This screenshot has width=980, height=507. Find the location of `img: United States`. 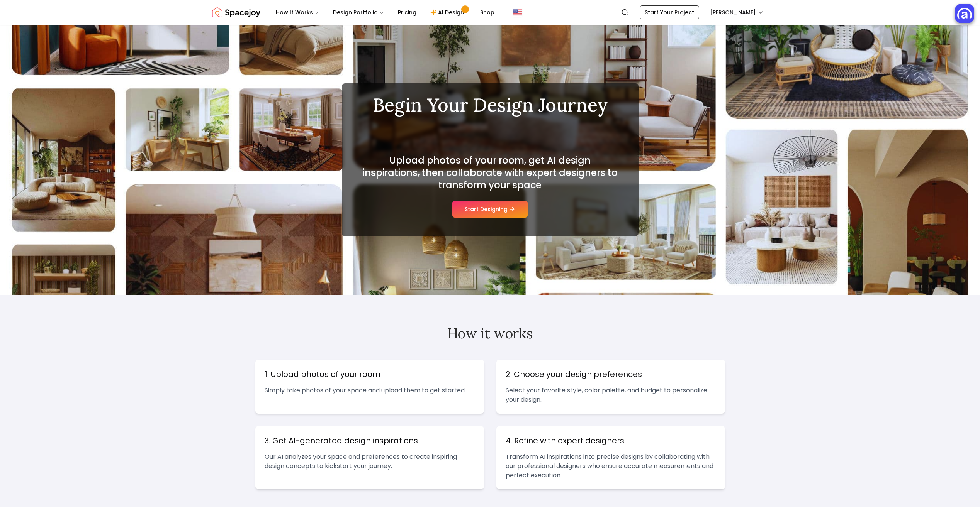

img: United States is located at coordinates (518, 12).